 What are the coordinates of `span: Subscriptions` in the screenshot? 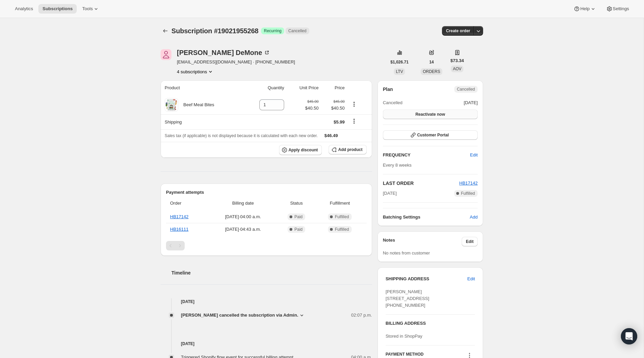 It's located at (57, 9).